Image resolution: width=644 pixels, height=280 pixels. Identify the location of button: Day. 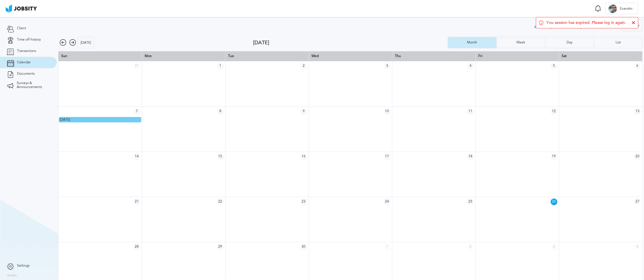
(570, 42).